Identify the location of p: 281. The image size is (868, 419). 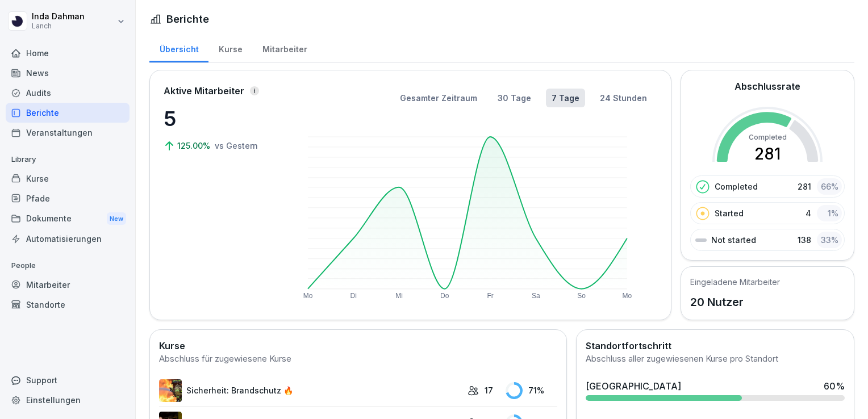
(804, 186).